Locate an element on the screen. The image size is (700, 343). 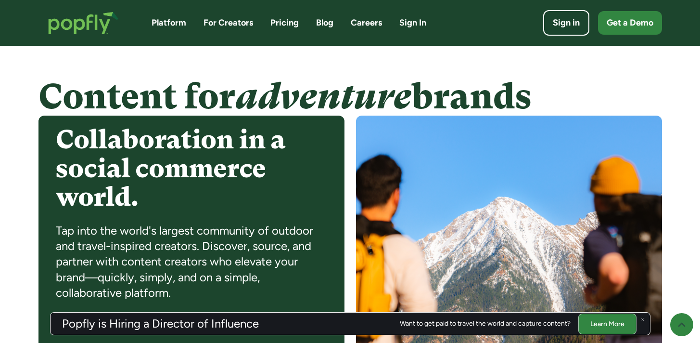
h3: Popfly is Hiring a Director of Influence is located at coordinates (160, 323).